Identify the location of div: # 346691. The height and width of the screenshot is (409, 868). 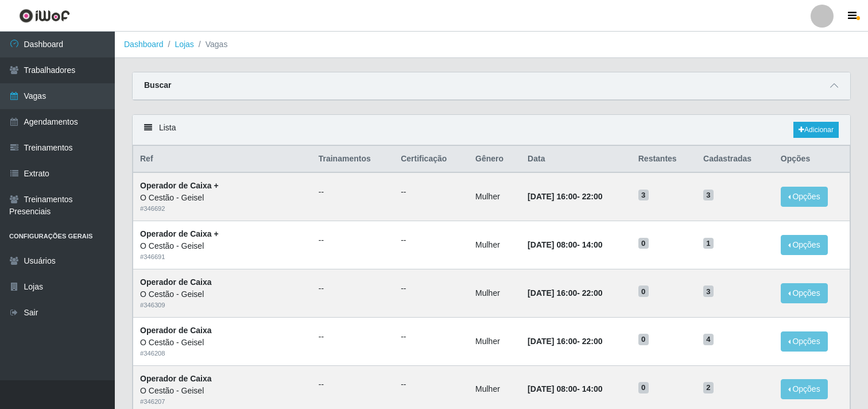
(222, 257).